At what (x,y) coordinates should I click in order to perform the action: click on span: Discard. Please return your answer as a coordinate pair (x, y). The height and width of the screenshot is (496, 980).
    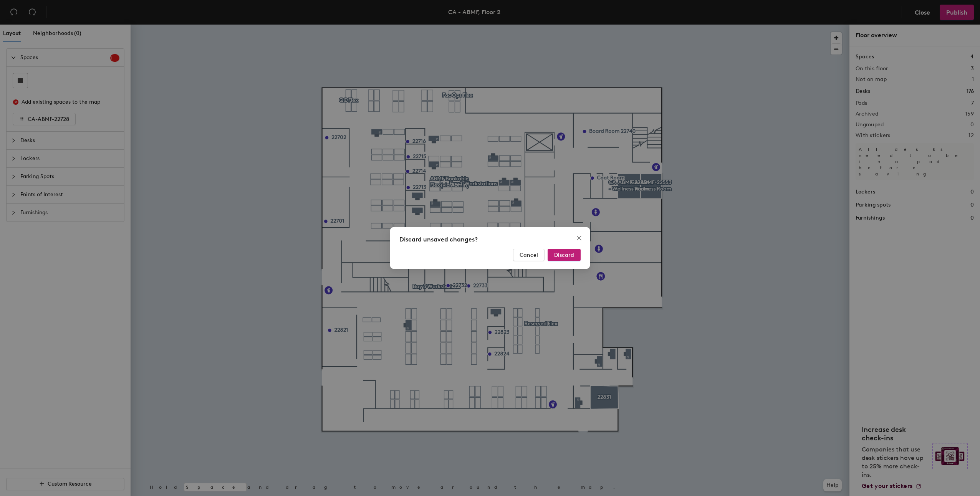
    Looking at the image, I should click on (564, 255).